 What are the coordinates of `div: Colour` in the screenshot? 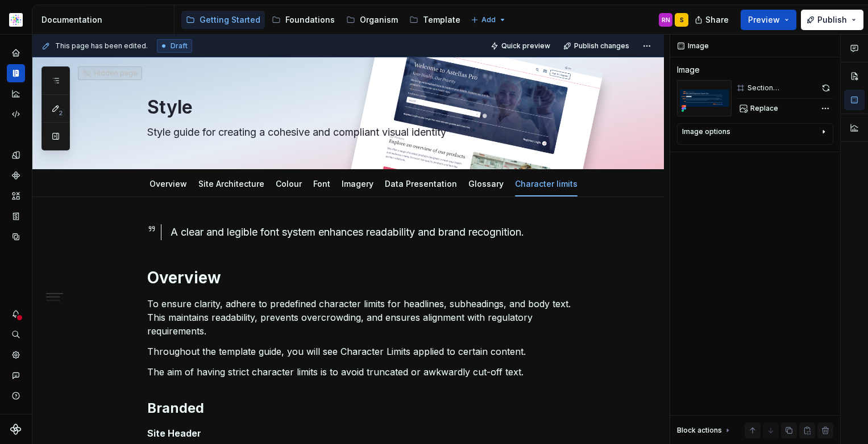 It's located at (289, 184).